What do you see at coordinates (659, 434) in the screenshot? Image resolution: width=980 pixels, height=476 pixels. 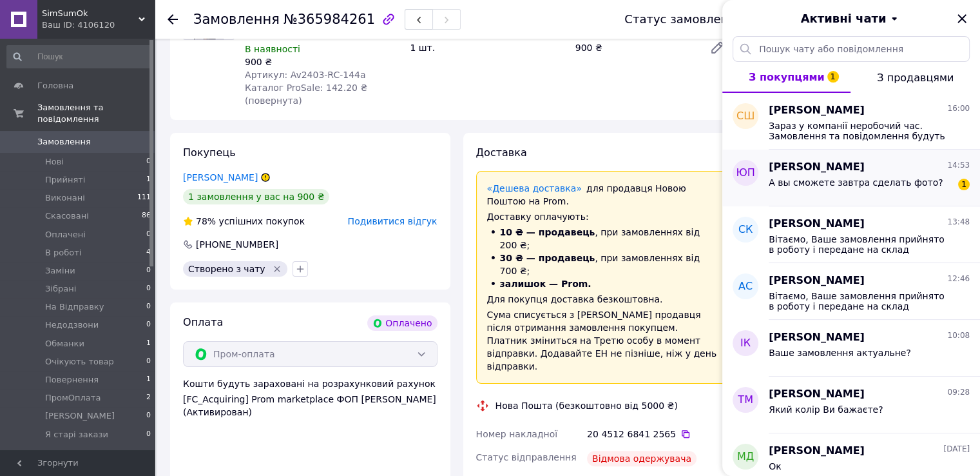 I see `div: 20 4512 6841 2565` at bounding box center [659, 434].